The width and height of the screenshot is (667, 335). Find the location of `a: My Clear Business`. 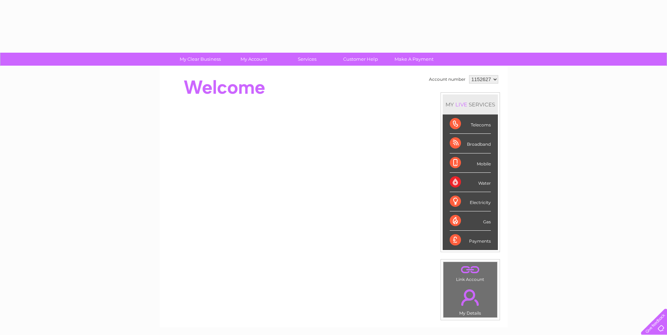

a: My Clear Business is located at coordinates (200, 59).